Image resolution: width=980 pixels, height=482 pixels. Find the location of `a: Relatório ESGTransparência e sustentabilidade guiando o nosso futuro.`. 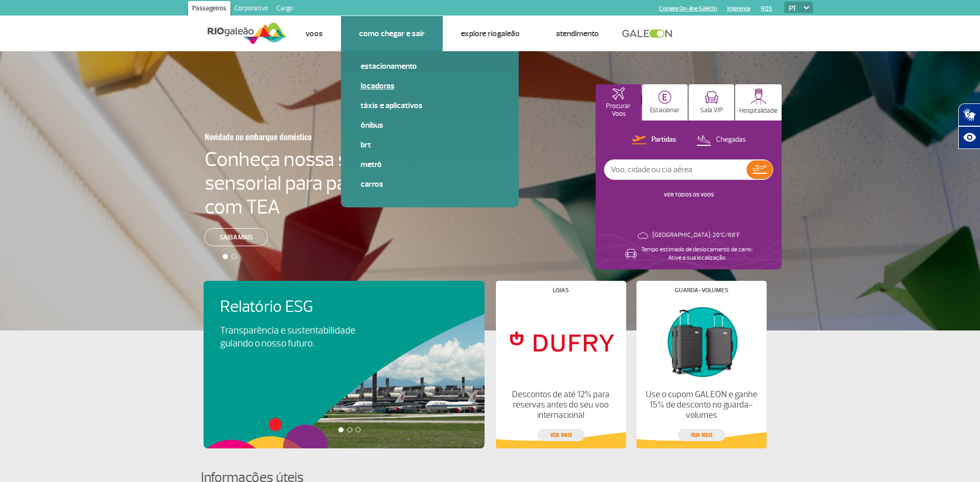

a: Relatório ESGTransparência e sustentabilidade guiando o nosso futuro. is located at coordinates (344, 324).